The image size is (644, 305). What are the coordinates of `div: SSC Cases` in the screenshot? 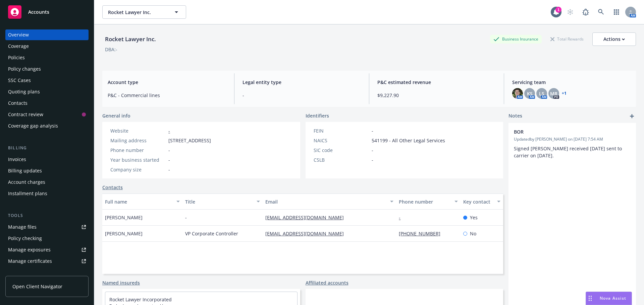 It's located at (20, 80).